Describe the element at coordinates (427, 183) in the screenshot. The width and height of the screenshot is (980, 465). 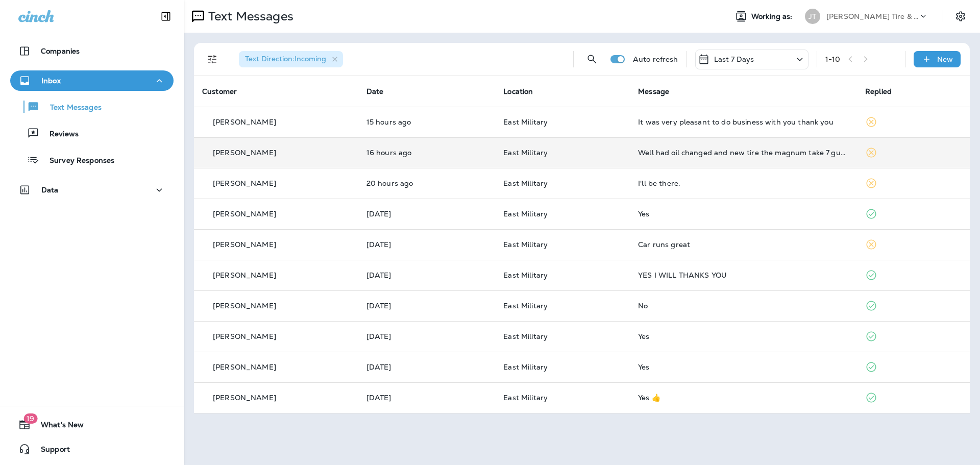
I see `p: Sep 10, 2025 12:47 PM` at that location.